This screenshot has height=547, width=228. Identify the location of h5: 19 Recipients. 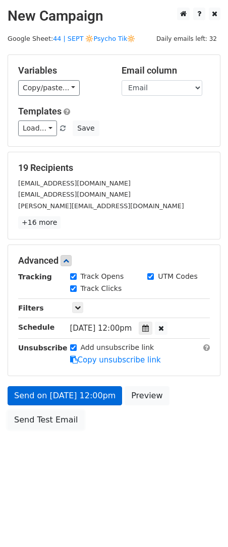
(114, 168).